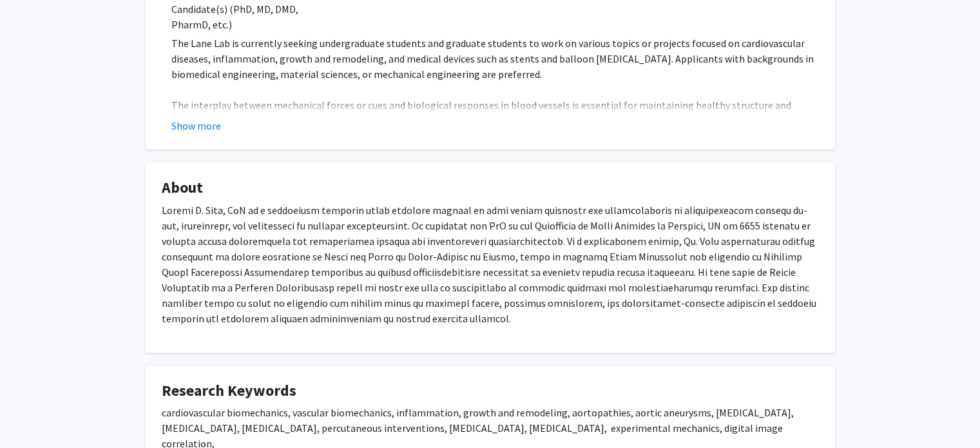  I want to click on h4: Research Keywords, so click(490, 390).